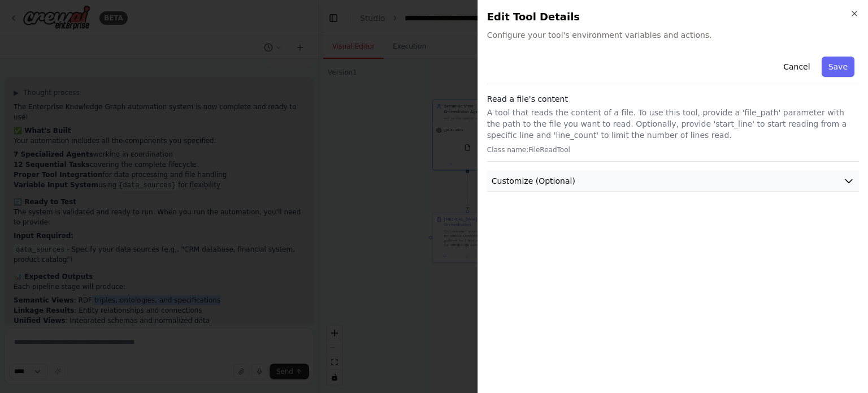 The height and width of the screenshot is (393, 868). Describe the element at coordinates (673, 181) in the screenshot. I see `button: Customize (Optional)` at that location.